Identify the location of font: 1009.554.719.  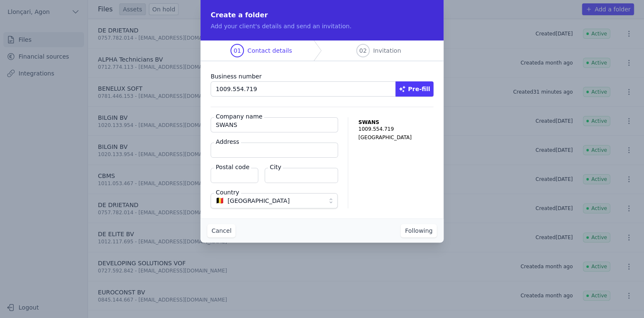
(376, 129).